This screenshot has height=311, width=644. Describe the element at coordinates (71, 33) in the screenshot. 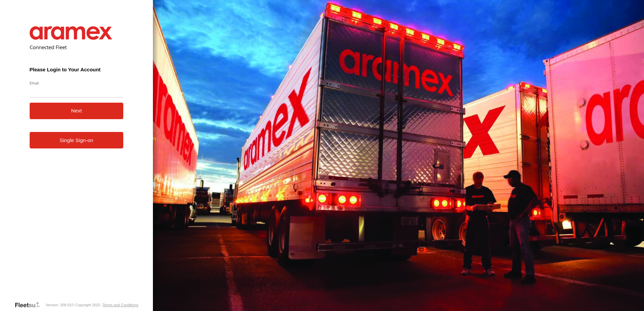

I see `img: Aramex` at that location.